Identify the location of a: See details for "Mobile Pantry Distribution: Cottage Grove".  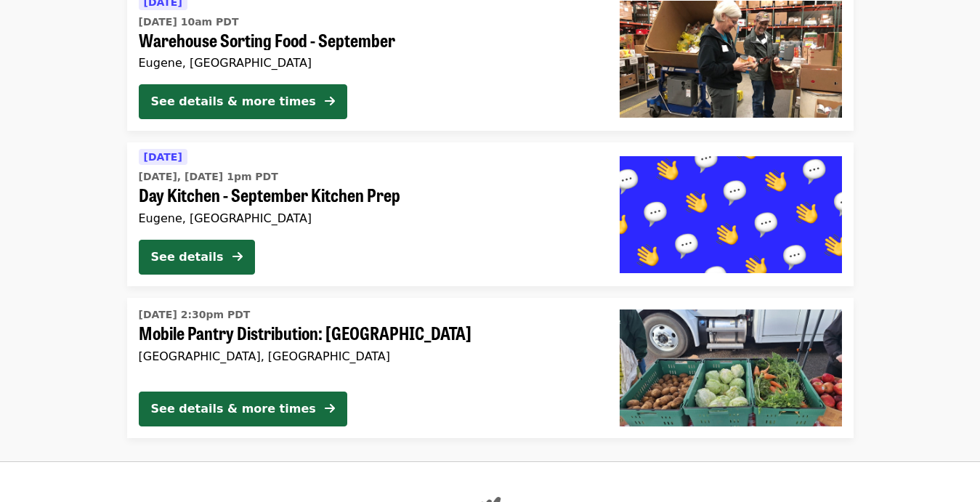
(490, 367).